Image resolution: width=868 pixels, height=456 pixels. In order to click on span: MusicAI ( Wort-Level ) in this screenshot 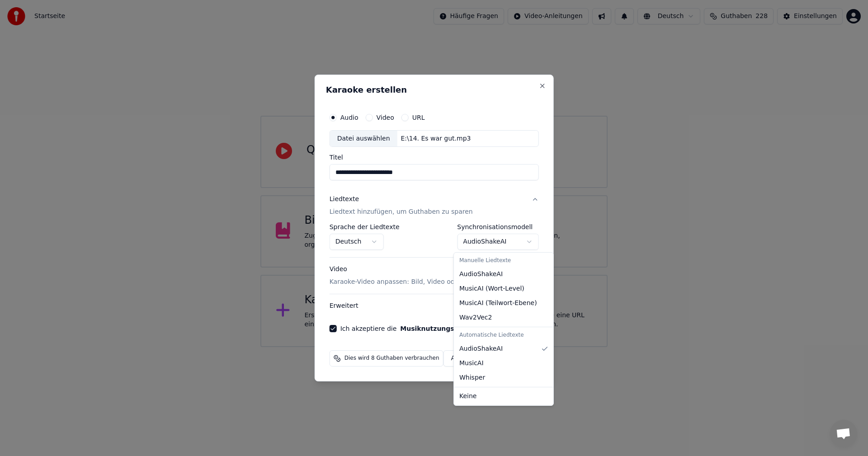, I will do `click(491, 289)`.